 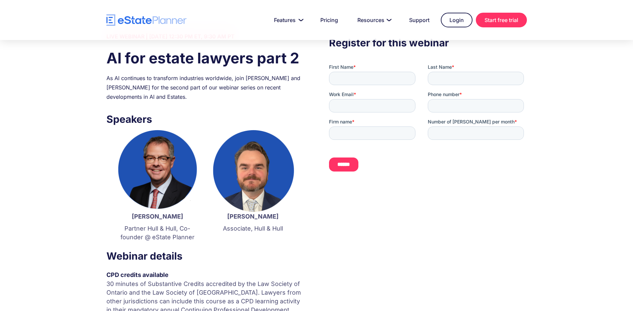 What do you see at coordinates (253, 229) in the screenshot?
I see `p: Associate, Hull & Hull` at bounding box center [253, 229].